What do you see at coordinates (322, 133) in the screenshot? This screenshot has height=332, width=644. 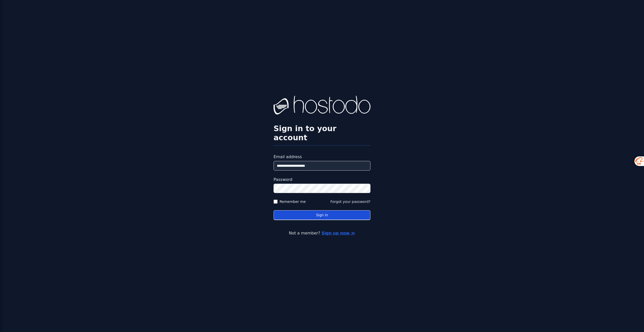 I see `h2: Sign in to your account` at bounding box center [322, 133].